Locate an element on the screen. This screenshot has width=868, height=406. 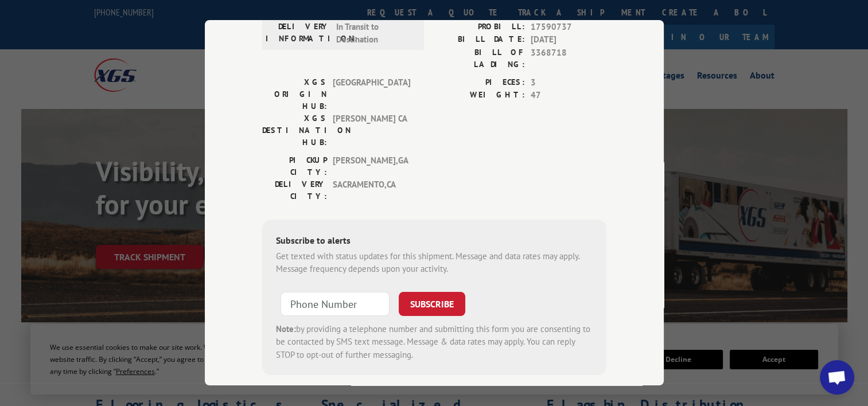
input: Phone Number is located at coordinates (335, 304).